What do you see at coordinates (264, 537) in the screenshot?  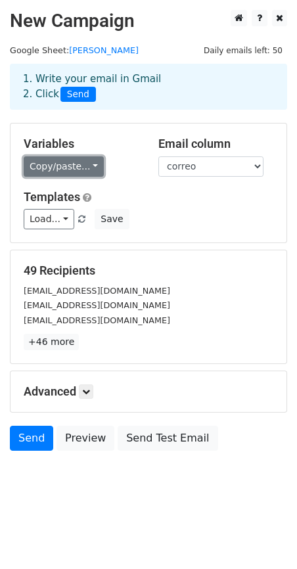 I see `div: Widget de chat` at bounding box center [264, 537].